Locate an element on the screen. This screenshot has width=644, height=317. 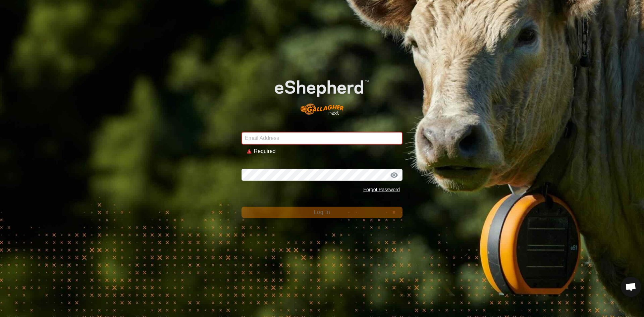
div: Open chat is located at coordinates (631, 287).